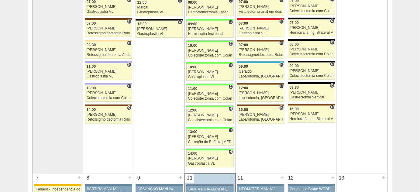  Describe the element at coordinates (312, 33) in the screenshot. I see `div: Herniorrafia Ing. Bilateral VL` at that location.